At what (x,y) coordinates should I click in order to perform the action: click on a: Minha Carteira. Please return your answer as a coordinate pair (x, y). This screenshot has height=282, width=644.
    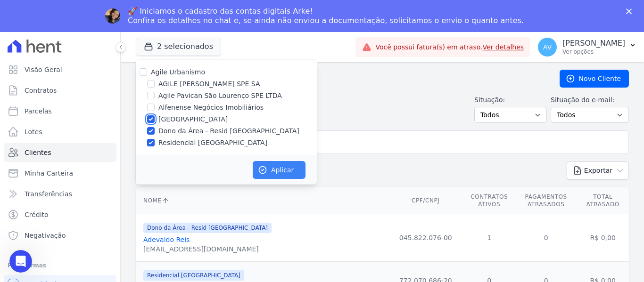
    Looking at the image, I should click on (60, 173).